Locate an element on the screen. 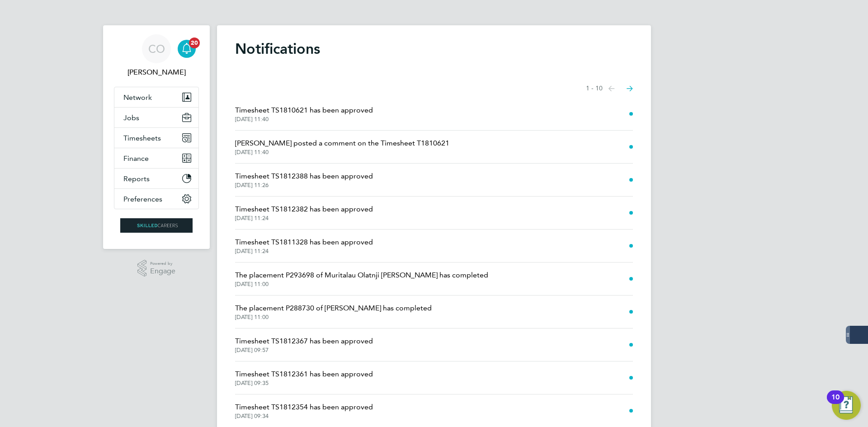  span: Craig O'Donovan is located at coordinates (156, 72).